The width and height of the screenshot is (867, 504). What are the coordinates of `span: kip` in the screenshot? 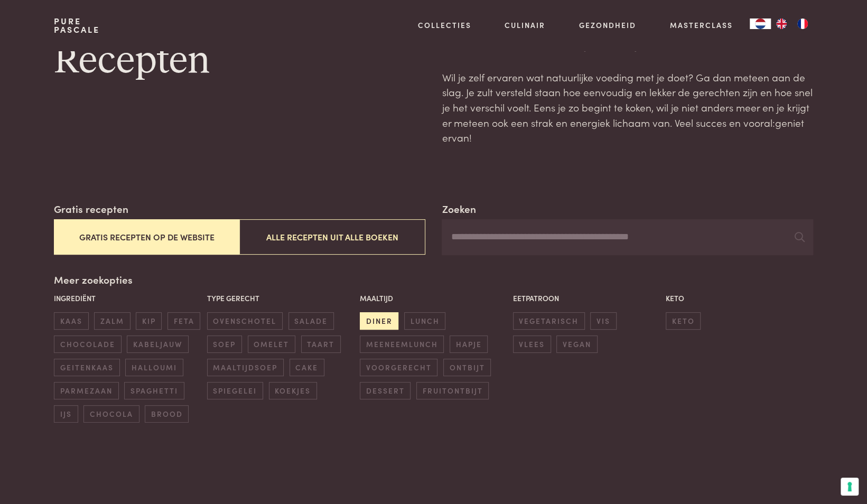 It's located at (149, 321).